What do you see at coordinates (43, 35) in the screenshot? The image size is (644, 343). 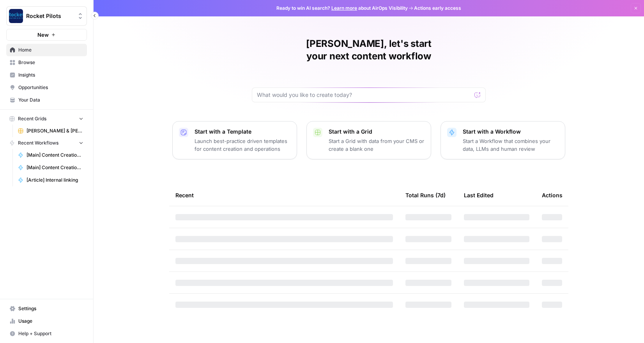 I see `span: New` at bounding box center [43, 35].